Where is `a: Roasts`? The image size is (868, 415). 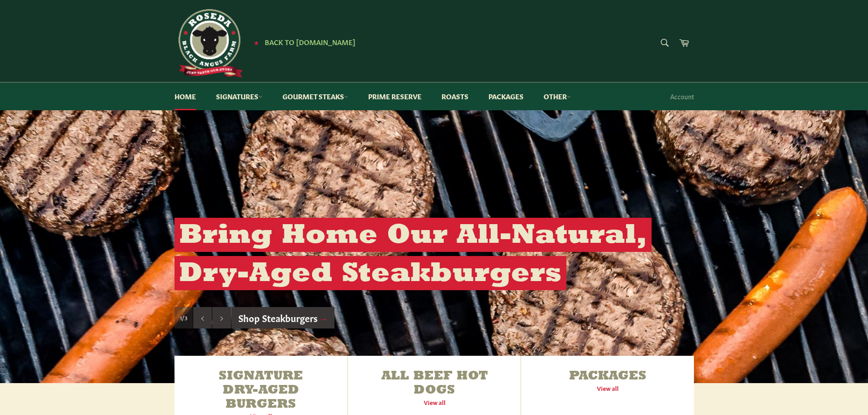 a: Roasts is located at coordinates (455, 96).